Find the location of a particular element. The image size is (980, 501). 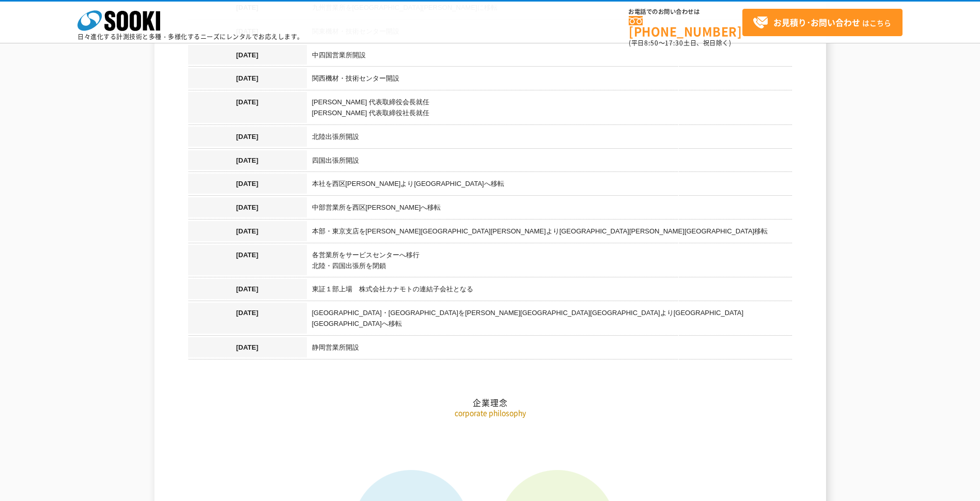

span: (平日 ～ 土日、祝日除く) is located at coordinates (680, 43).